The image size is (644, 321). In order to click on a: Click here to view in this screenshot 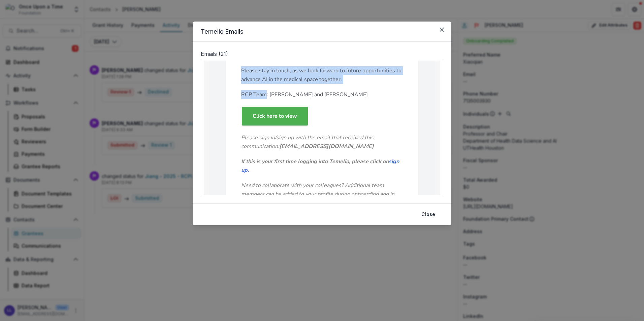, I will do `click(275, 116)`.